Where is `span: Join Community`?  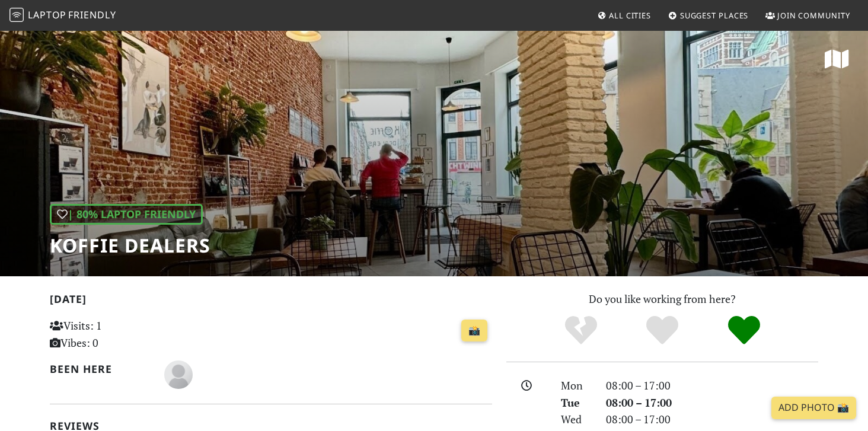
span: Join Community is located at coordinates (814, 15).